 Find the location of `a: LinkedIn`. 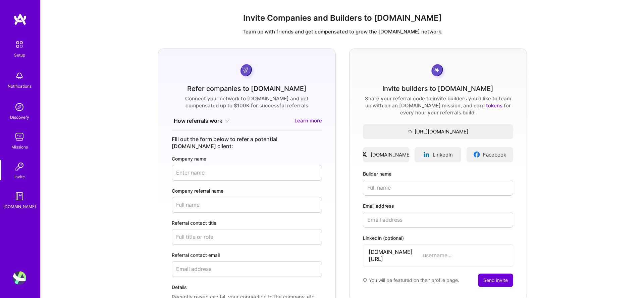

a: LinkedIn is located at coordinates (438, 155).